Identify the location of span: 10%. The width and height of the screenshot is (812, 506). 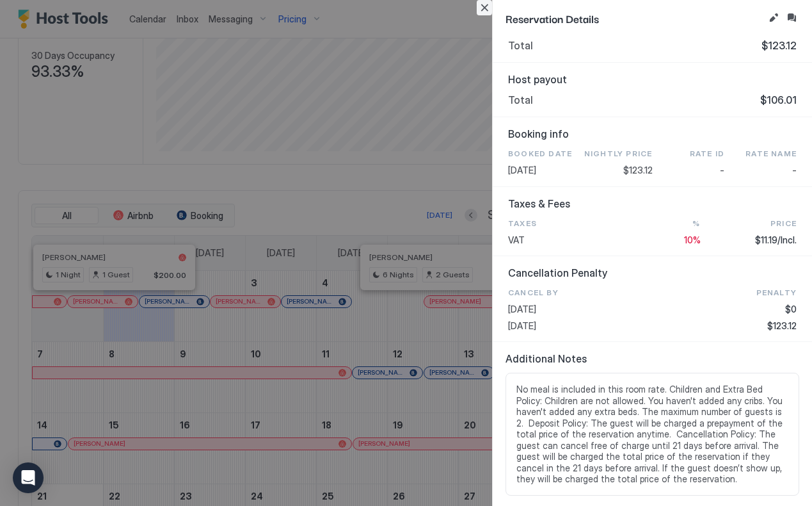
(692, 240).